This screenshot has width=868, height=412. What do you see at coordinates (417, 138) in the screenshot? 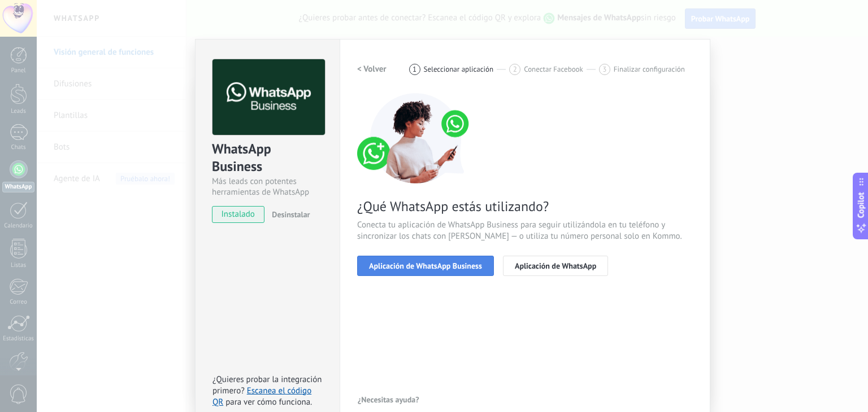
I see `img: connect number` at bounding box center [417, 138].